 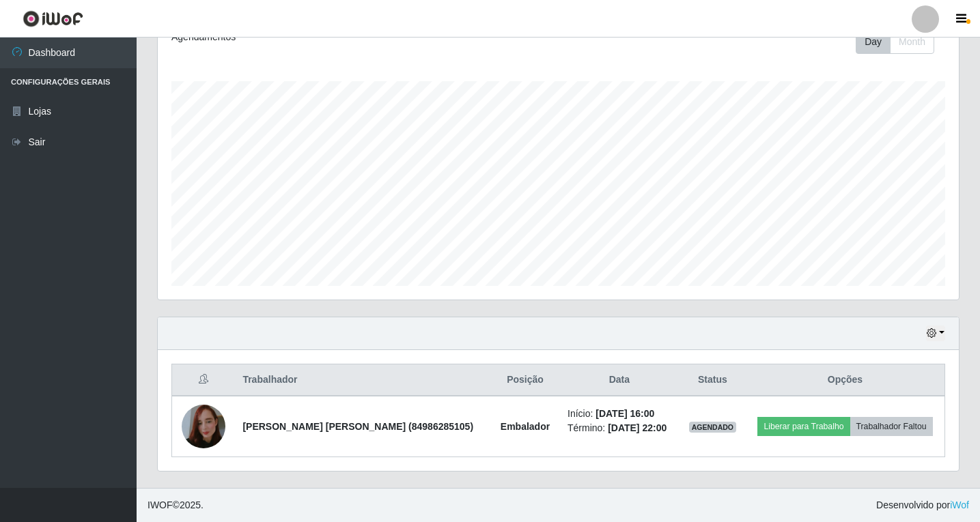 What do you see at coordinates (803, 427) in the screenshot?
I see `button: Liberar para Trabalho` at bounding box center [803, 427].